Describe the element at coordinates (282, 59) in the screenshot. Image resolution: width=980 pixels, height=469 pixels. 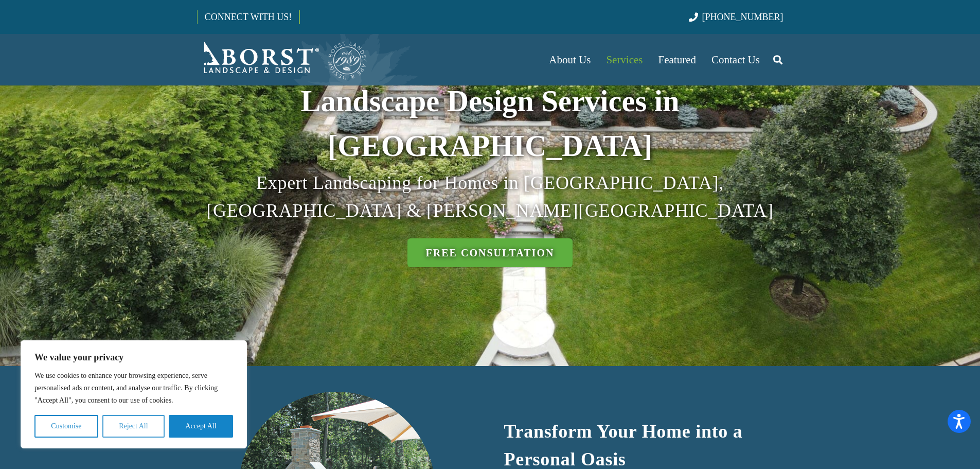
I see `a: Borst-Logo` at that location.